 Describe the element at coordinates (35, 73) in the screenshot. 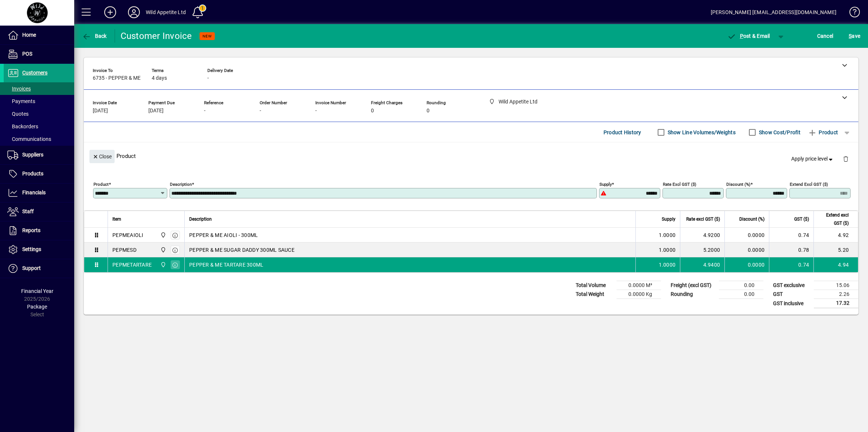

I see `span: Customers` at that location.